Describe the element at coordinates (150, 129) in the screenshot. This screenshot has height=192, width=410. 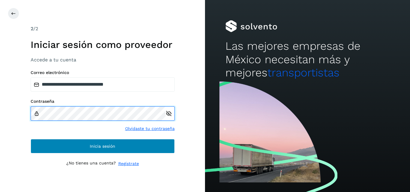
I see `a: Olvidaste tu contraseña` at that location.